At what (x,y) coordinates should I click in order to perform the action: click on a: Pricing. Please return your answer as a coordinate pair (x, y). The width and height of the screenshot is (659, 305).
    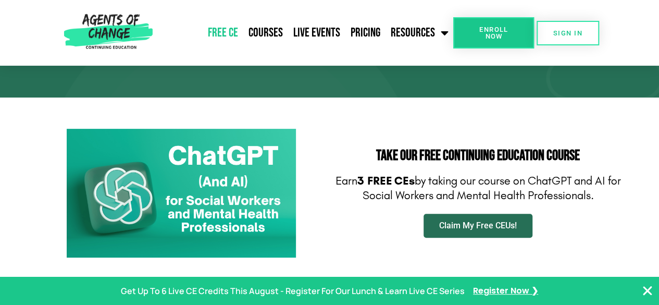
    Looking at the image, I should click on (365, 33).